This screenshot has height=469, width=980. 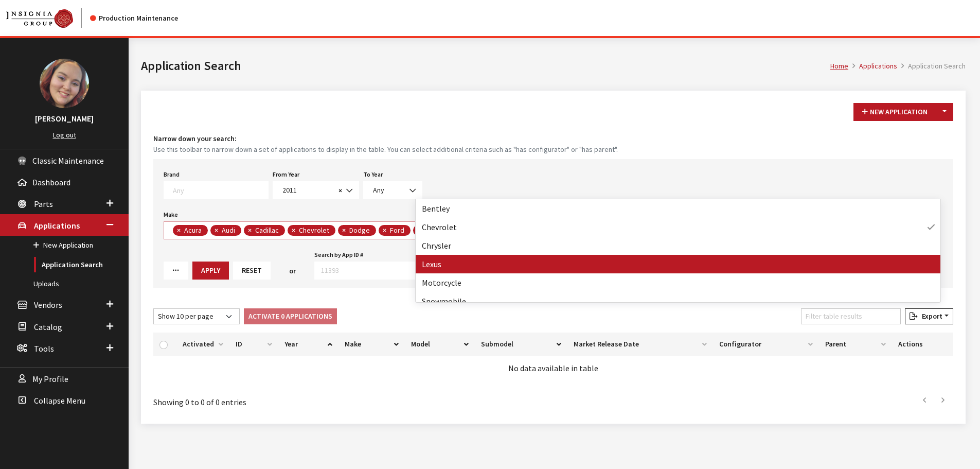 What do you see at coordinates (894, 112) in the screenshot?
I see `button: New Application` at bounding box center [894, 112].